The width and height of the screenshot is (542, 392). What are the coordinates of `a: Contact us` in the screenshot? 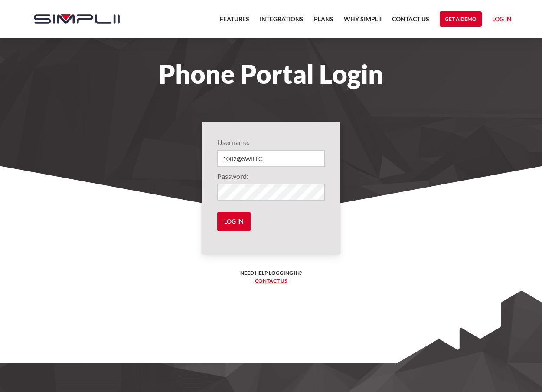 It's located at (271, 280).